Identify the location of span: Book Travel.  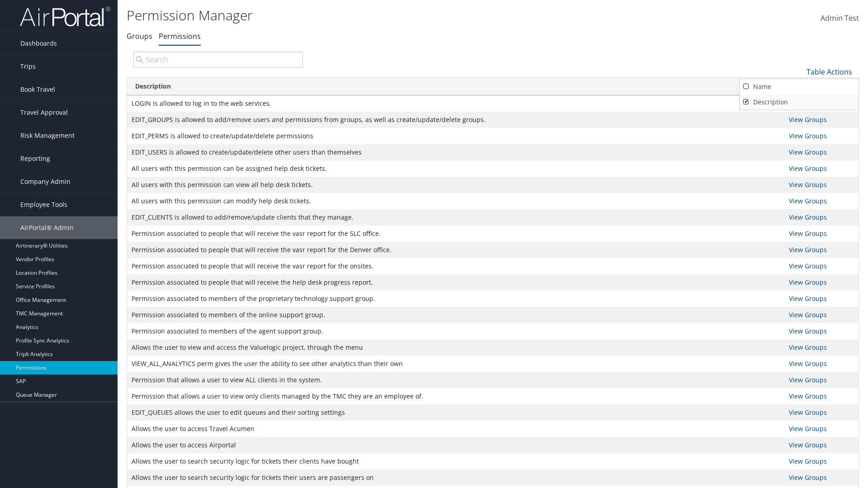
(37, 90).